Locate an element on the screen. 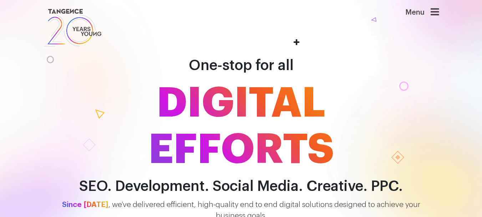 The height and width of the screenshot is (217, 482). h2: SEO. Development. Social Media. Creative. PPC. is located at coordinates (241, 186).